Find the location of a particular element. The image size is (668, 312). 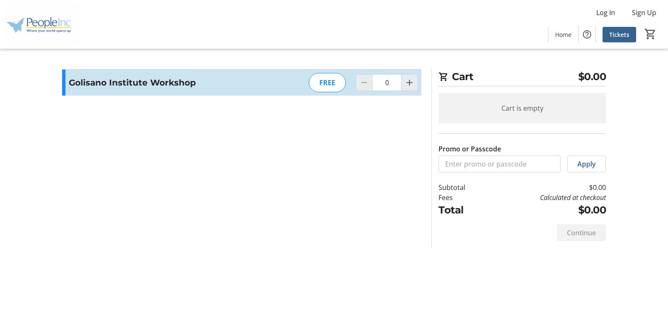

td: Fees is located at coordinates (463, 198).